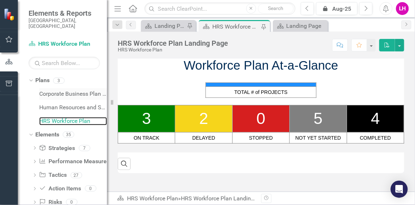 Image resolution: width=415 pixels, height=205 pixels. Describe the element at coordinates (399, 189) in the screenshot. I see `div: Open Intercom Messenger` at that location.